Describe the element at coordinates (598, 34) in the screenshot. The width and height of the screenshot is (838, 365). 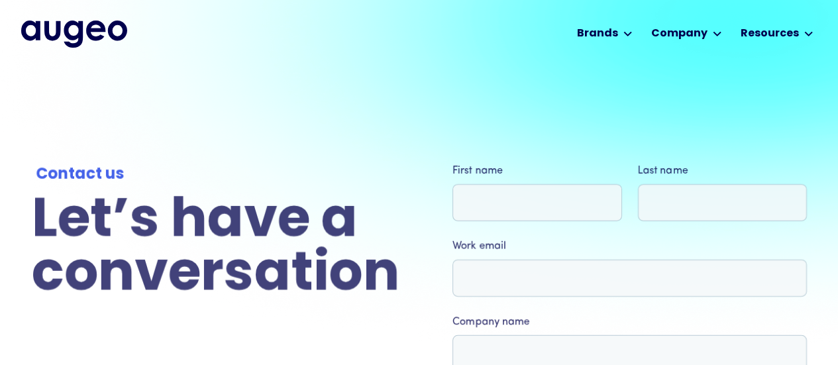
I see `div: Brands` at that location.